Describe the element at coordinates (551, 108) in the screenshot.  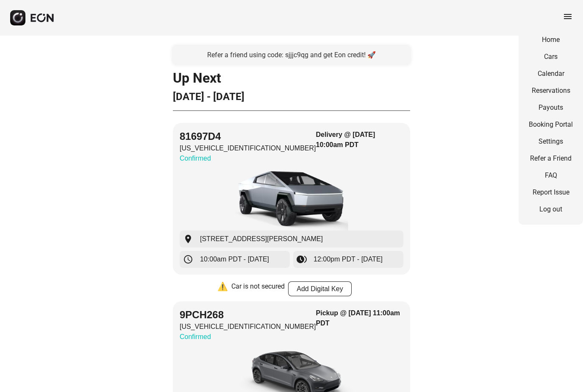
I see `a: Payouts` at that location.